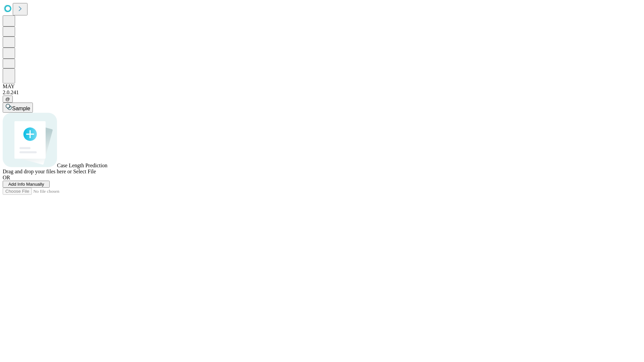 Image resolution: width=644 pixels, height=362 pixels. Describe the element at coordinates (82, 166) in the screenshot. I see `span: Case Length Prediction` at that location.